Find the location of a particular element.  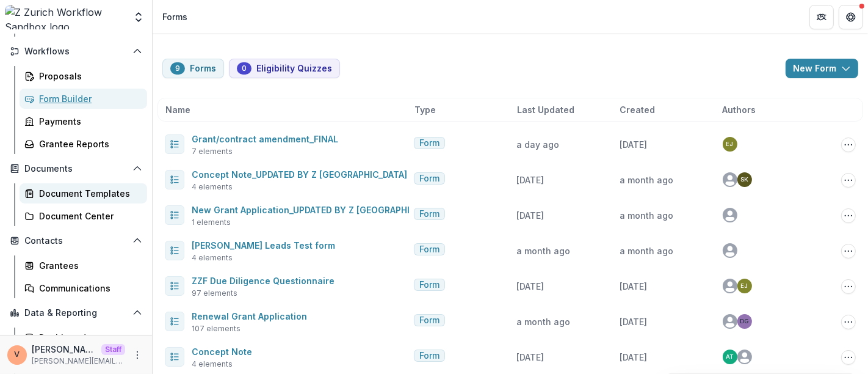

button: Open Workflows is located at coordinates (75, 51).